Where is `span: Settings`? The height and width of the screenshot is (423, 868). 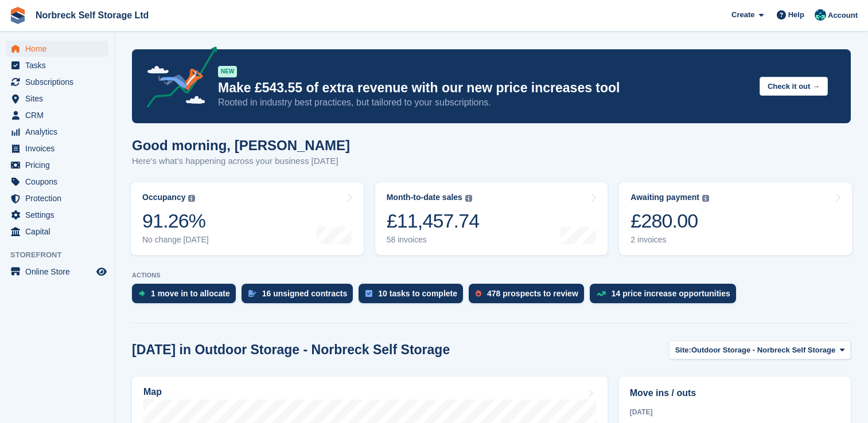 span: Settings is located at coordinates (60, 215).